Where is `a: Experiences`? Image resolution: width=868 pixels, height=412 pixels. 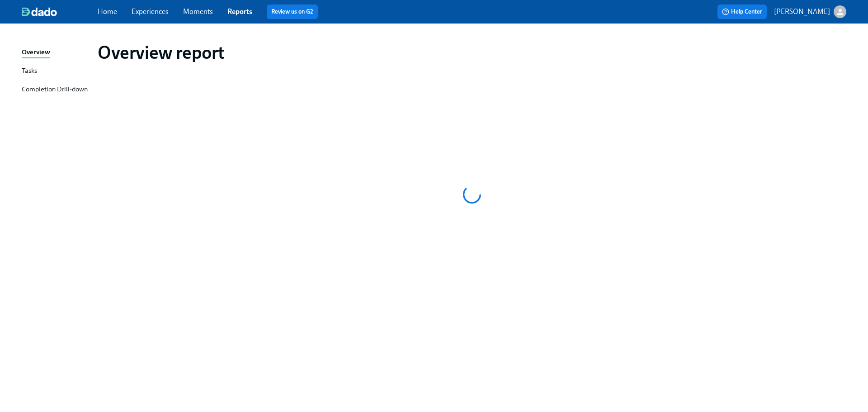 a: Experiences is located at coordinates (150, 11).